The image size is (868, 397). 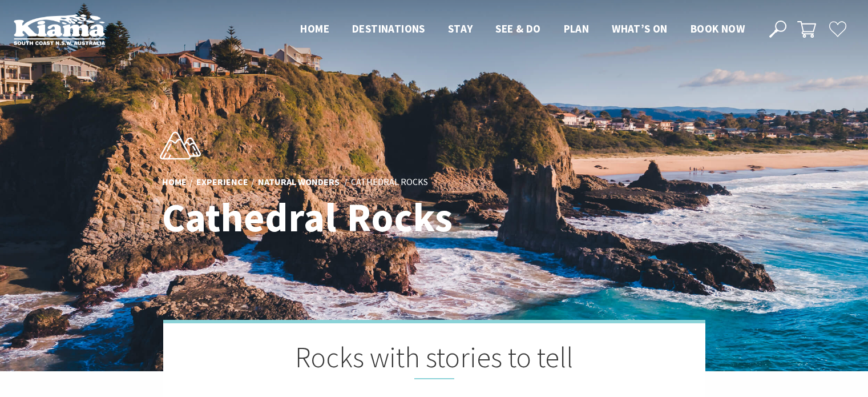 I want to click on h1: Cathedral Rocks, so click(x=323, y=217).